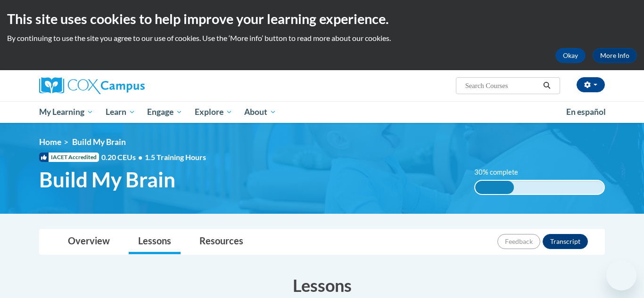  Describe the element at coordinates (123, 157) in the screenshot. I see `span: 0.20 CEUs` at that location.